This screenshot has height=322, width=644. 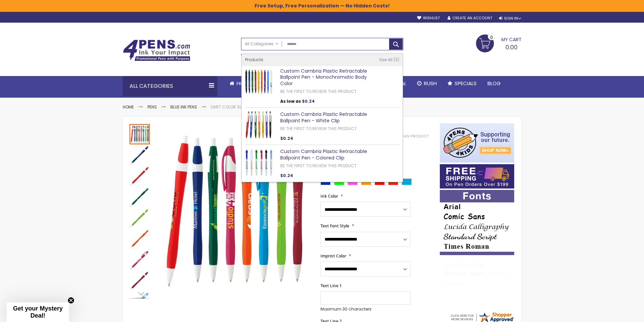 What do you see at coordinates (156, 51) in the screenshot?
I see `img: 4Pens Custom Pens and Promotional Products` at bounding box center [156, 51].